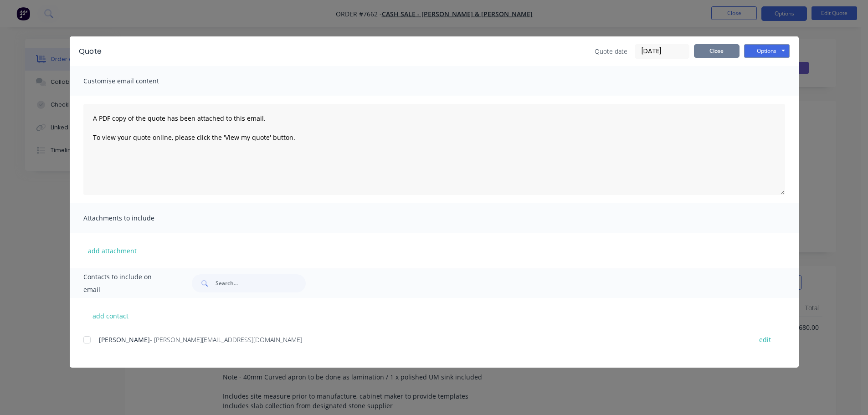  Describe the element at coordinates (133, 81) in the screenshot. I see `span: Customise email content` at that location.